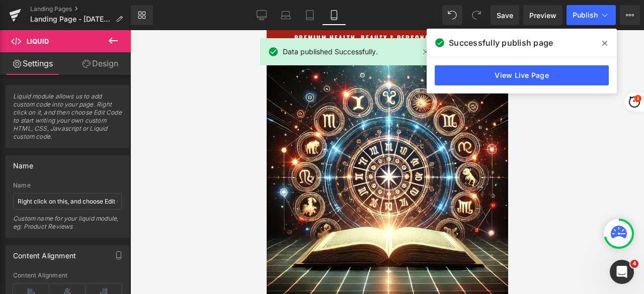  Describe the element at coordinates (81, 9) in the screenshot. I see `a: Landing Pages` at that location.